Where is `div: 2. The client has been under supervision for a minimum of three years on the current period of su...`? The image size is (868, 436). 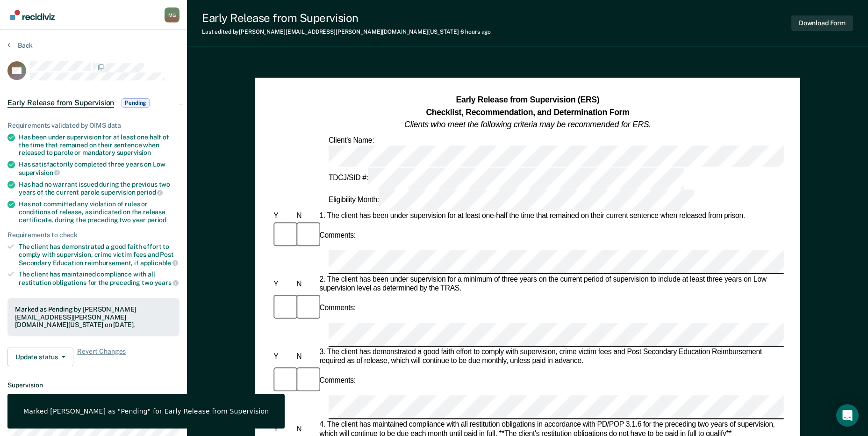 div: 2. The client has been under supervision for a minimum of three years on the current period of su... is located at coordinates (550, 284).